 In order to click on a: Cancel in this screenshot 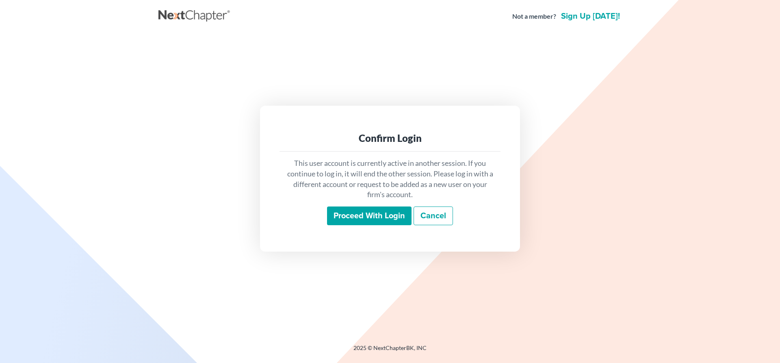, I will do `click(433, 216)`.